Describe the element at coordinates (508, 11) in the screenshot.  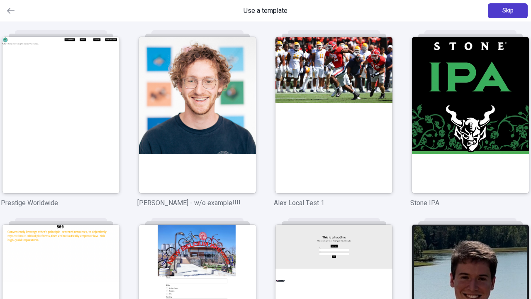
I see `span: Skip` at that location.